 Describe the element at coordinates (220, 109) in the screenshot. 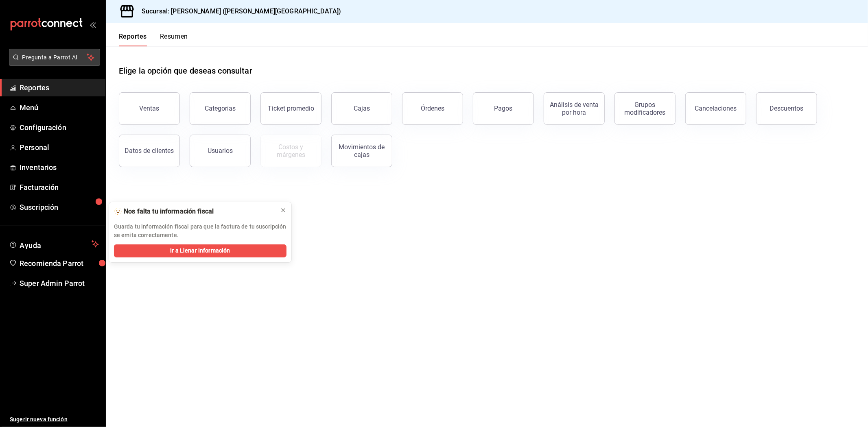

I see `div: Categorías` at that location.